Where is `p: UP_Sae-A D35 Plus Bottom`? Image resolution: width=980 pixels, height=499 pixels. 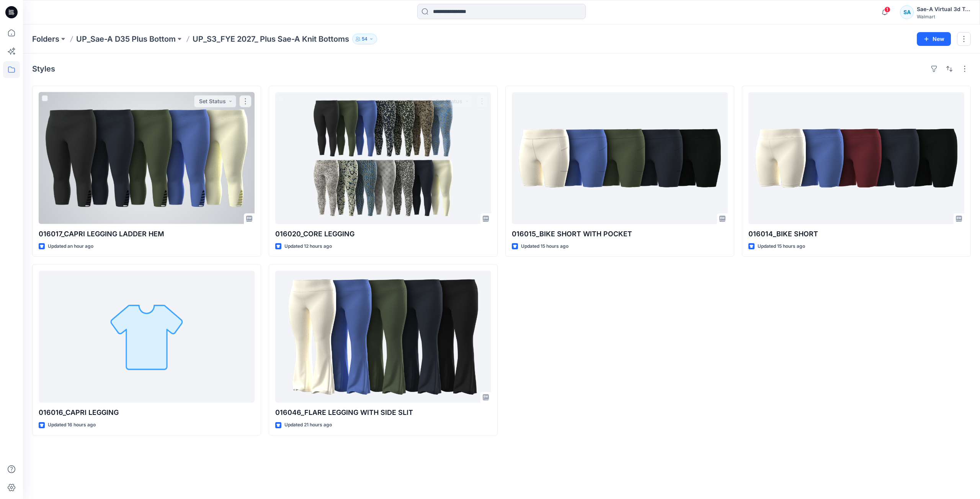
p: UP_Sae-A D35 Plus Bottom is located at coordinates (126, 39).